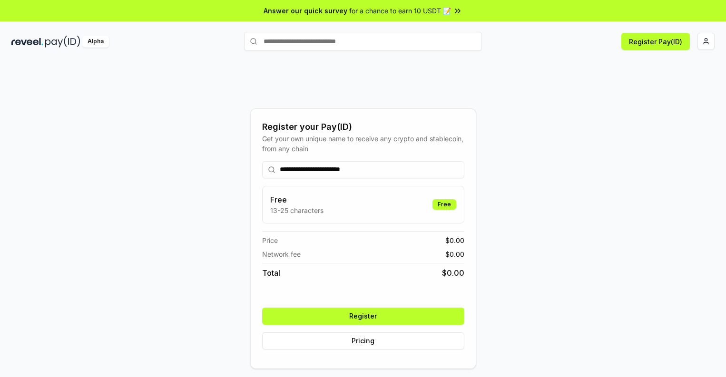 The image size is (726, 377). I want to click on img: reveel_dark, so click(27, 41).